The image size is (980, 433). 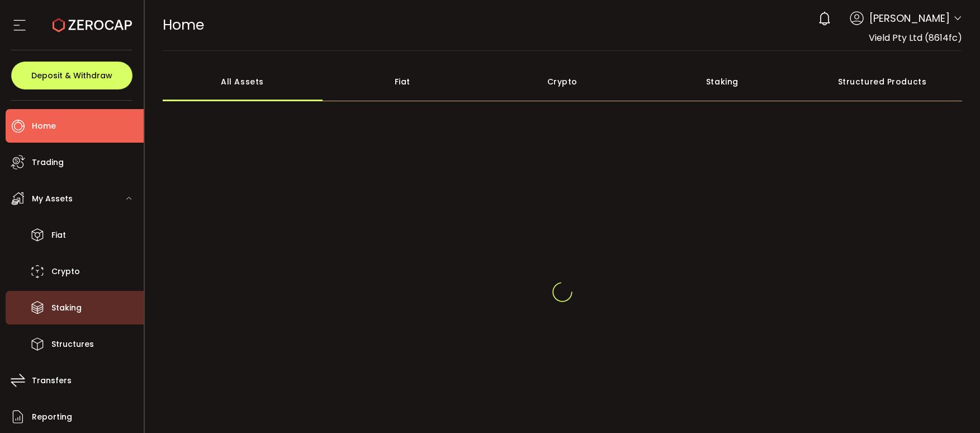 I want to click on div: Structured Products, so click(x=883, y=82).